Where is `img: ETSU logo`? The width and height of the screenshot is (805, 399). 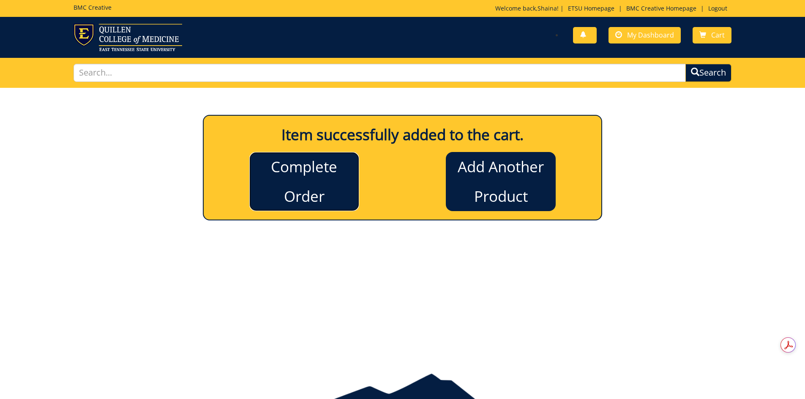 img: ETSU logo is located at coordinates (128, 37).